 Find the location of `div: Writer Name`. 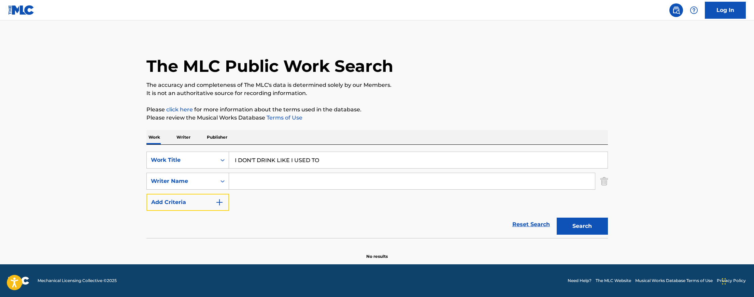

div: Writer Name is located at coordinates (181, 181).